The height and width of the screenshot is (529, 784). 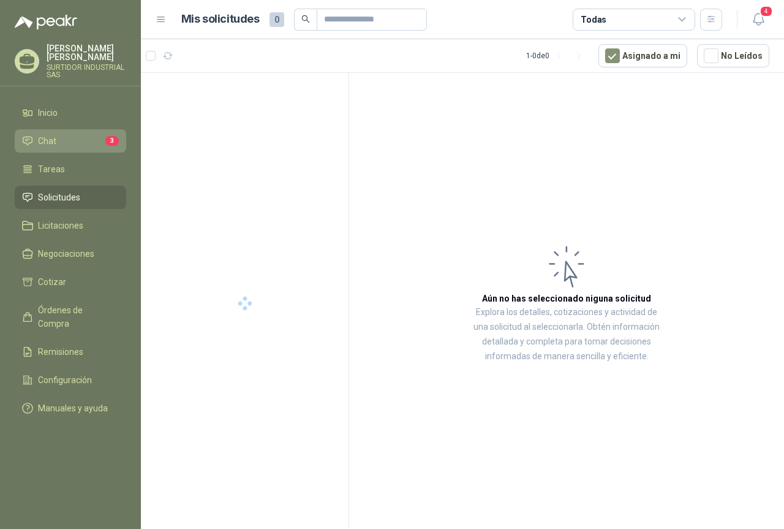 I want to click on button: No Leídos, so click(x=733, y=56).